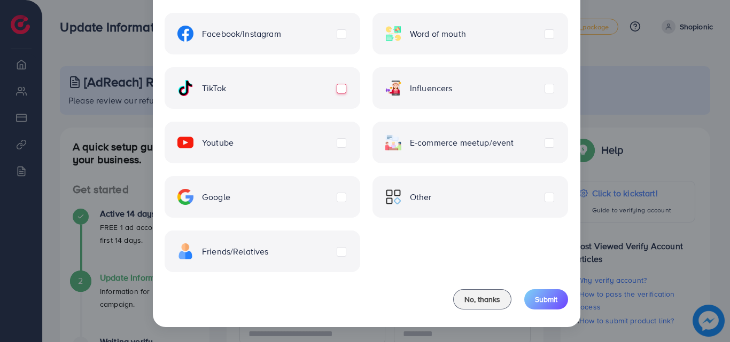 This screenshot has height=342, width=730. What do you see at coordinates (217, 143) in the screenshot?
I see `span: Youtube` at bounding box center [217, 143].